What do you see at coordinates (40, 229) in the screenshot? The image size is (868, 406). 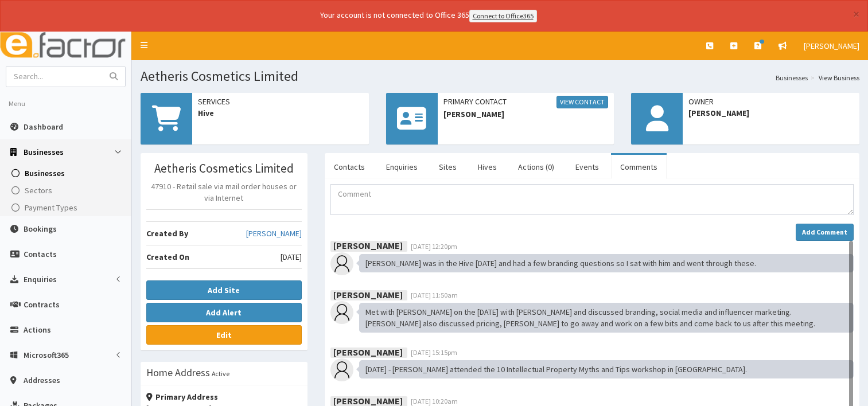 I see `span: Bookings` at bounding box center [40, 229].